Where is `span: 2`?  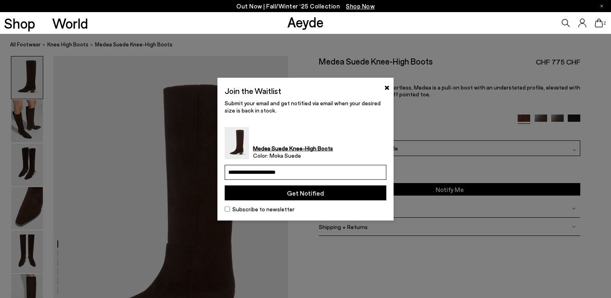 span: 2 is located at coordinates (605, 23).